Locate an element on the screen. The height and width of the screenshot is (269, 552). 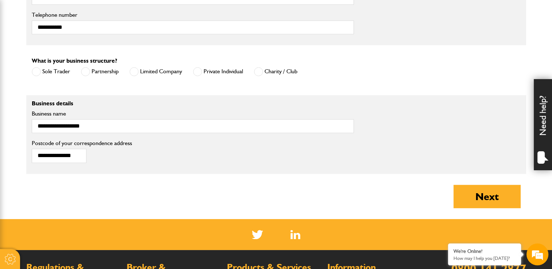
div: Chat with us now is located at coordinates (80, 46).